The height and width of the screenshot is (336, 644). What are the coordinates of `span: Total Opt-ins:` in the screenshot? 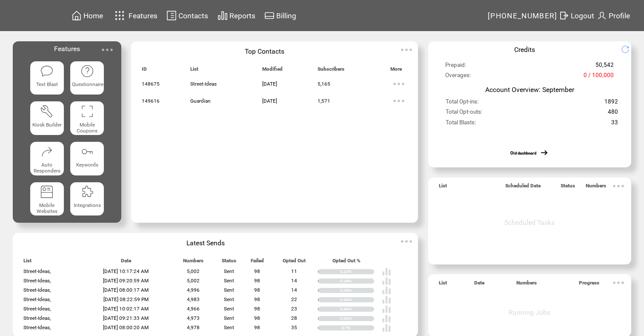 It's located at (462, 104).